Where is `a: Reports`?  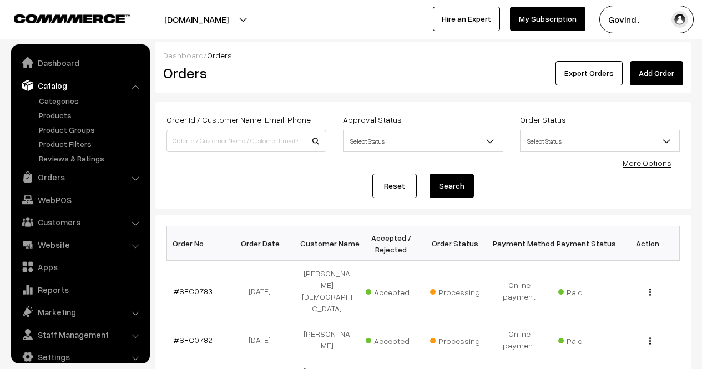
a: Reports is located at coordinates (80, 290).